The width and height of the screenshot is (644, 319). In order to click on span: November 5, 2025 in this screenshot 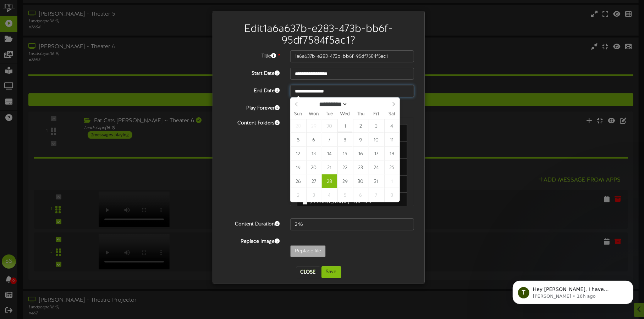, I will do `click(345, 195)`.